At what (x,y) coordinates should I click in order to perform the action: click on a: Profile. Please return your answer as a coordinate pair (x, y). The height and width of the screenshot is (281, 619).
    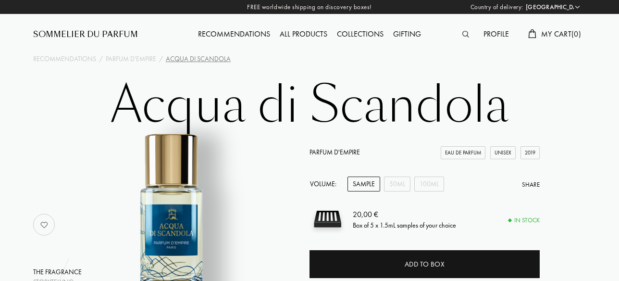
    Looking at the image, I should click on (496, 34).